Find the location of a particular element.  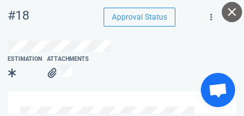

div: Attachments is located at coordinates (68, 60).